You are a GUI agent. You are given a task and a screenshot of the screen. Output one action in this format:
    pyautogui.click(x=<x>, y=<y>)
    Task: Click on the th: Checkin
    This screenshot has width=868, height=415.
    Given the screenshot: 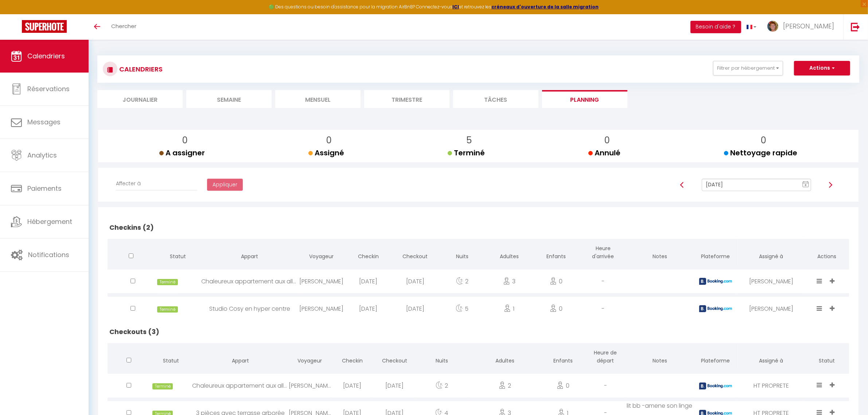 What is the action you would take?
    pyautogui.click(x=352, y=357)
    